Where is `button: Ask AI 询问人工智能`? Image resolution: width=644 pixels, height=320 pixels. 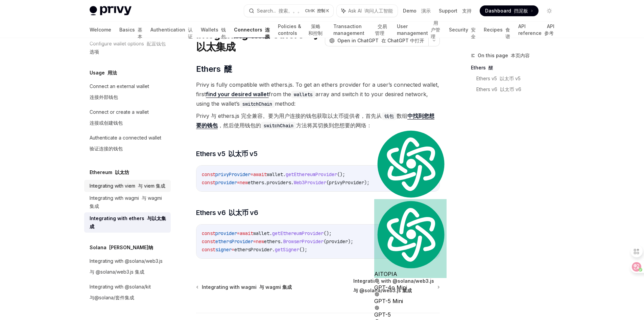
button: Ask AI 询问人工智能 is located at coordinates (367, 11).